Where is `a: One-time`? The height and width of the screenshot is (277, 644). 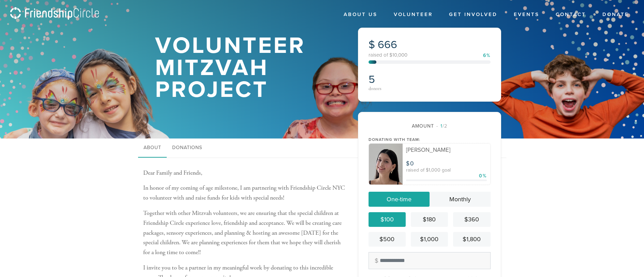 a: One-time is located at coordinates (399, 199).